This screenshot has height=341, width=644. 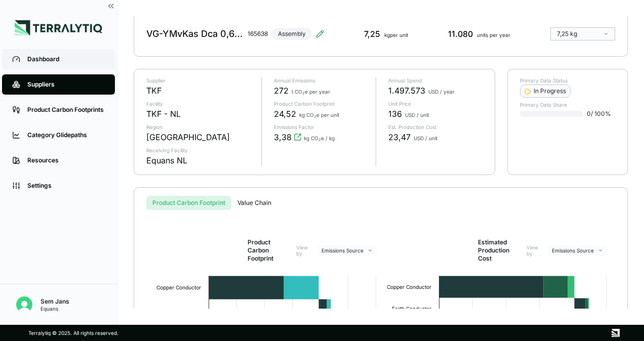 I want to click on svg: View audit trail, so click(x=298, y=137).